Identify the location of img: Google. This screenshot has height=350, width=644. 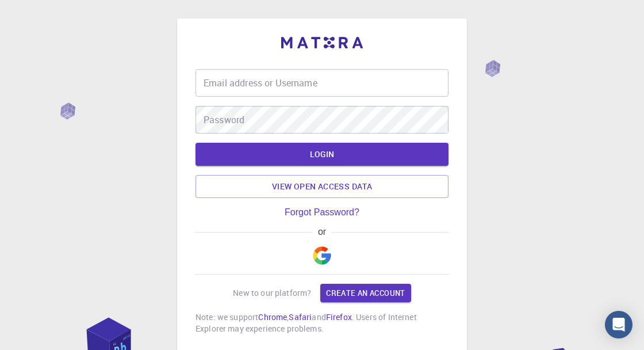
(322, 256).